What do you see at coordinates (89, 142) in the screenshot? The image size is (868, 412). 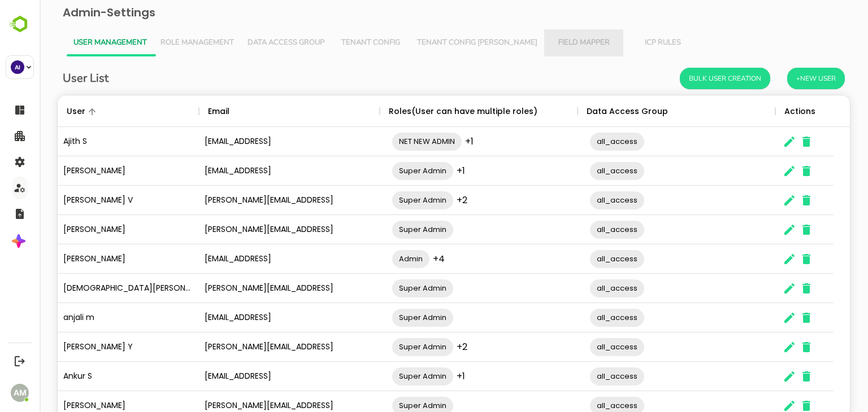 I see `div: Ajith S` at bounding box center [89, 142].